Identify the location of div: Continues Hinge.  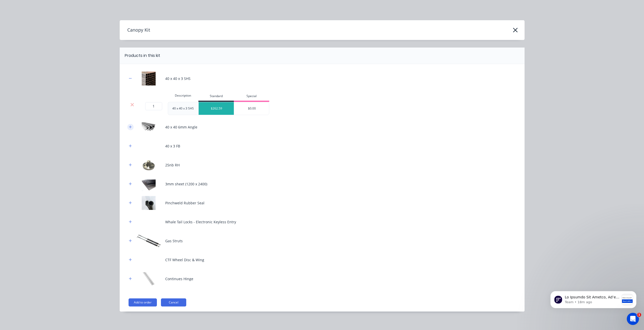
(179, 279).